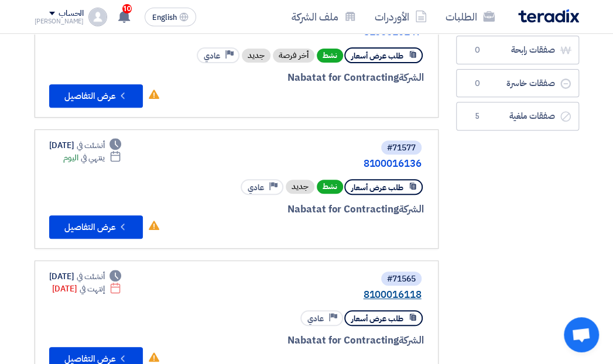 This screenshot has width=613, height=364. Describe the element at coordinates (305, 295) in the screenshot. I see `a: 8100016118` at that location.